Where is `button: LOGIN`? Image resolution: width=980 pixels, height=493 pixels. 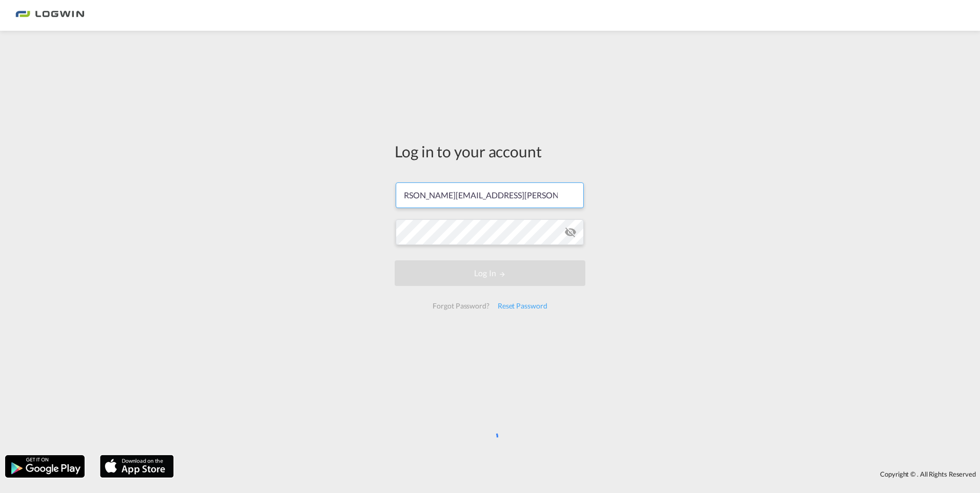
button: LOGIN is located at coordinates (490, 274).